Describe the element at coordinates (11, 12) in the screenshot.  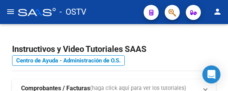
I see `mat-icon: menu` at that location.